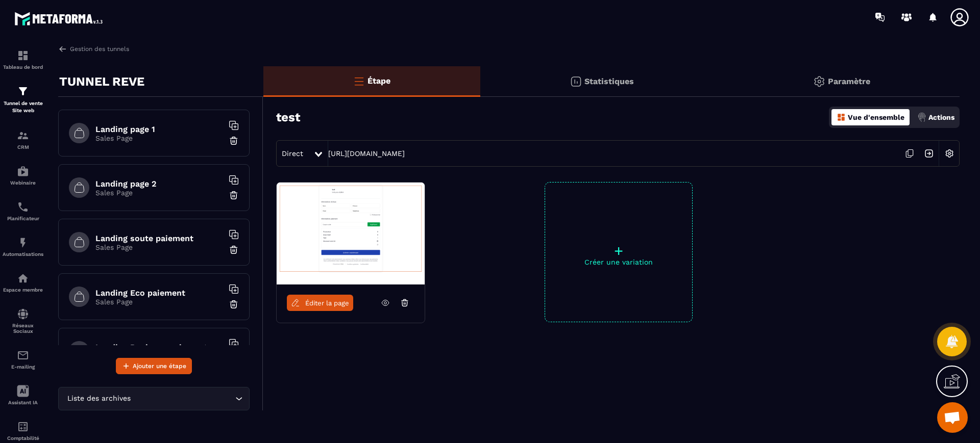 The image size is (980, 443). What do you see at coordinates (23, 218) in the screenshot?
I see `p: Planificateur` at bounding box center [23, 218].